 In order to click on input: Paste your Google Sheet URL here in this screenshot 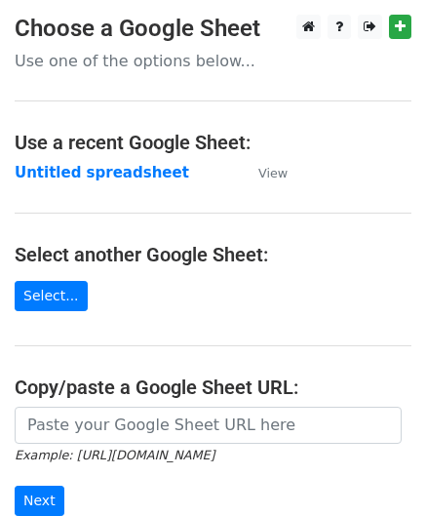, I will do `click(208, 425)`.